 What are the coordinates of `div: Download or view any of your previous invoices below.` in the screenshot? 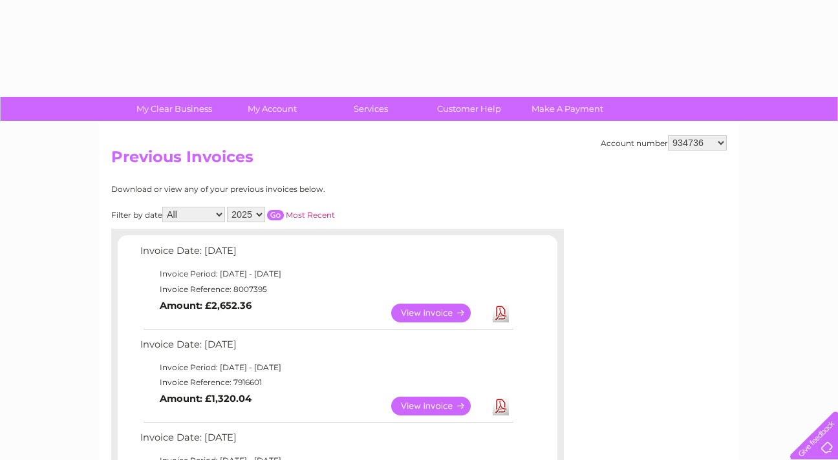 It's located at (281, 189).